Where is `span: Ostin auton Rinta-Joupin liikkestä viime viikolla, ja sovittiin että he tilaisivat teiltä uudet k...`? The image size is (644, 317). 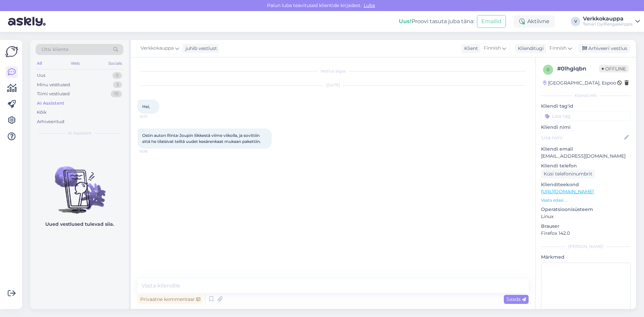 span: Ostin auton Rinta-Joupin liikkestä viime viikolla, ja sovittiin että he tilaisivat teiltä uudet k... is located at coordinates (201, 138).